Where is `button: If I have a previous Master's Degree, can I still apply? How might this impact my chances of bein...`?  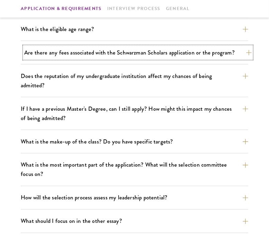
button: If I have a previous Master's Degree, can I still apply? How might this impact my chances of bein... is located at coordinates (134, 114).